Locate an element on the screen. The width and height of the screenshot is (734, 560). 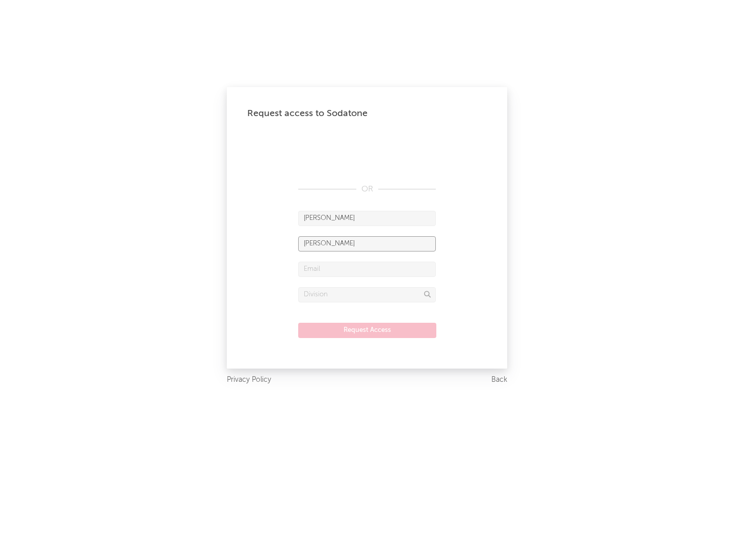
input: Email is located at coordinates (367, 269).